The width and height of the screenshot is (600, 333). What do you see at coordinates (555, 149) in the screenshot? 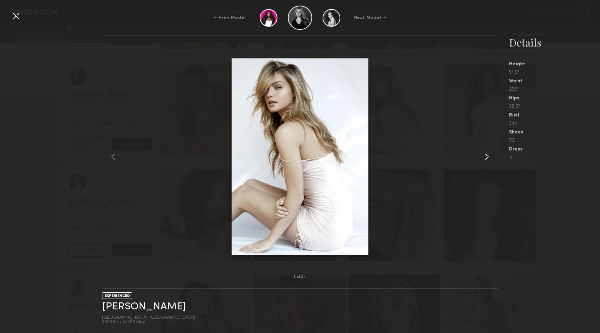
I see `div: Dress` at bounding box center [555, 149].